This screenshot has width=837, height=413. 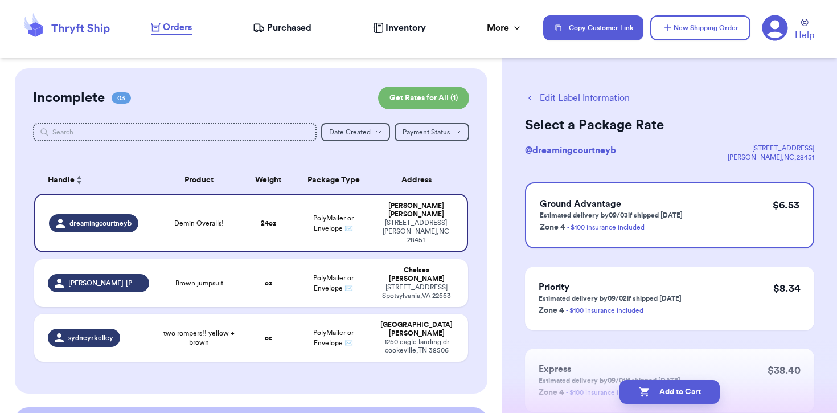 What do you see at coordinates (199, 283) in the screenshot?
I see `span: Brown jumpsuit` at bounding box center [199, 283].